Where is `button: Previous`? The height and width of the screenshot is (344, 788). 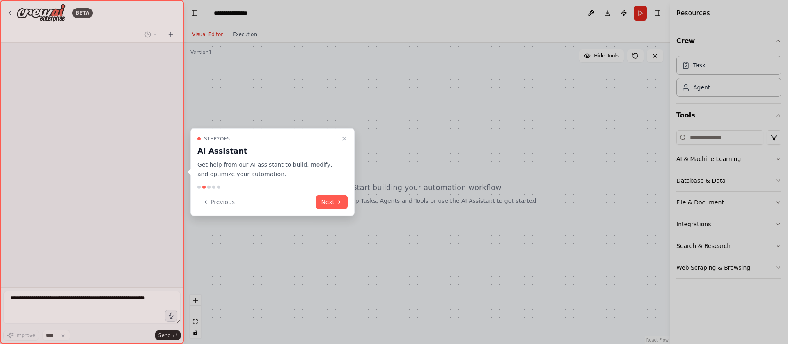 button: Previous is located at coordinates (218, 202).